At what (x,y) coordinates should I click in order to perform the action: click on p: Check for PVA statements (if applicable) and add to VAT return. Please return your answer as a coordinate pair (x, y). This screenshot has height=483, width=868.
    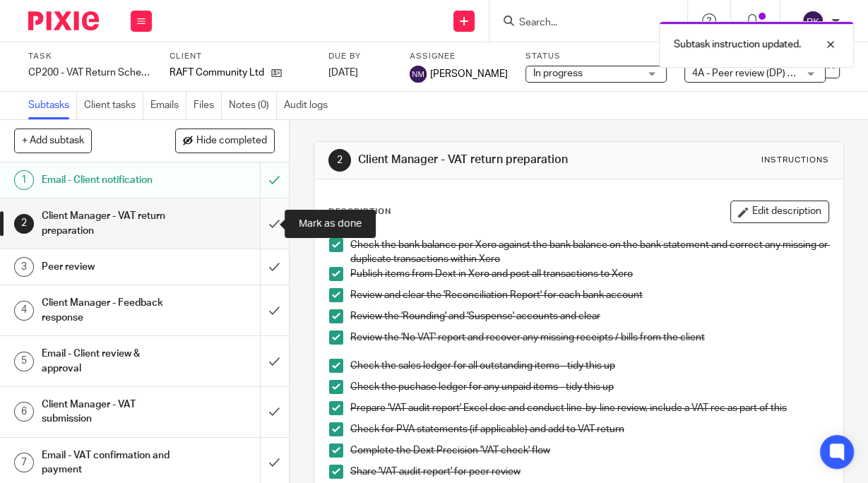
    Looking at the image, I should click on (589, 430).